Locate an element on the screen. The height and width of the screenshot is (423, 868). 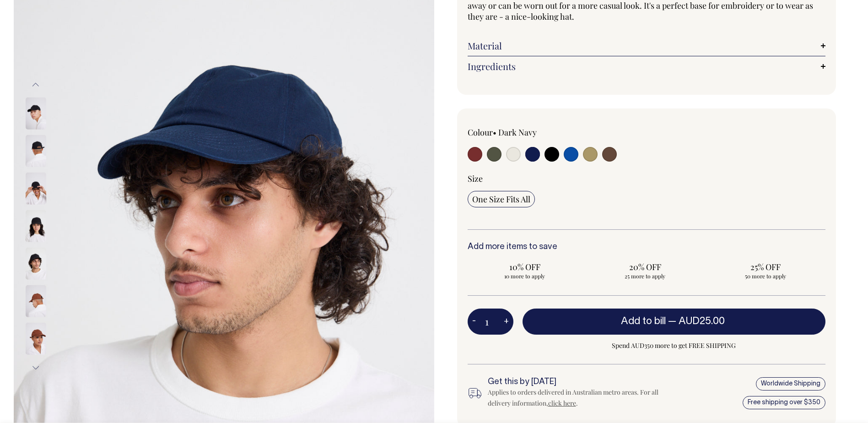
span: Spend AUD350 more to get FREE SHIPPING is located at coordinates (674, 346).